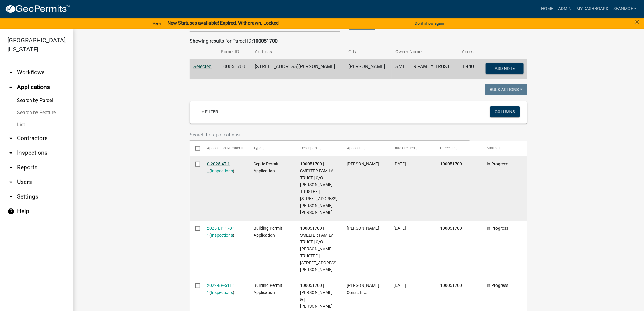 The height and width of the screenshot is (311, 644). I want to click on th: Owner Name, so click(425, 52).